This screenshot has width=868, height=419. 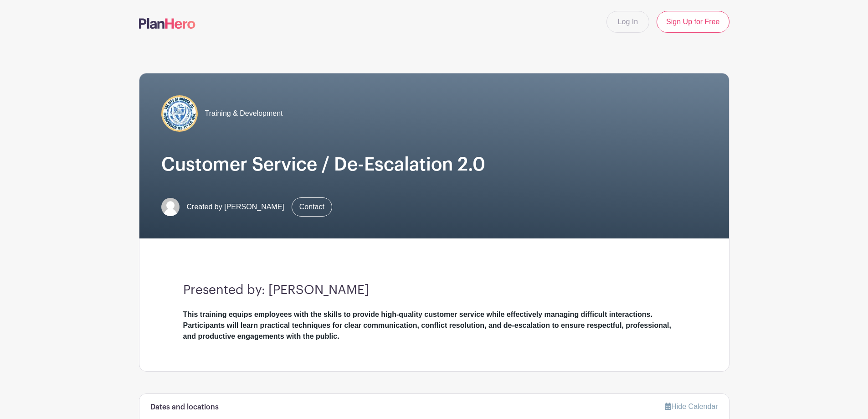 What do you see at coordinates (244, 114) in the screenshot?
I see `span: Training & Development` at bounding box center [244, 114].